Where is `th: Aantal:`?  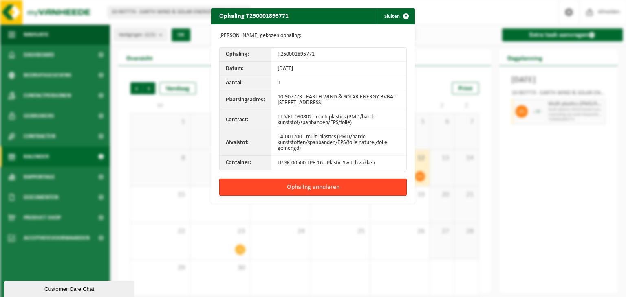 th: Aantal: is located at coordinates (245, 83).